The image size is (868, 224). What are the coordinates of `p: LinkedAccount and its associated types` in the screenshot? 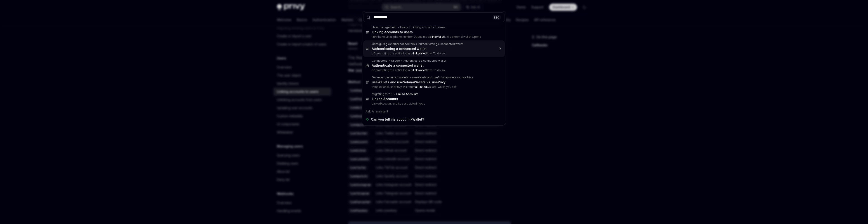 It's located at (433, 103).